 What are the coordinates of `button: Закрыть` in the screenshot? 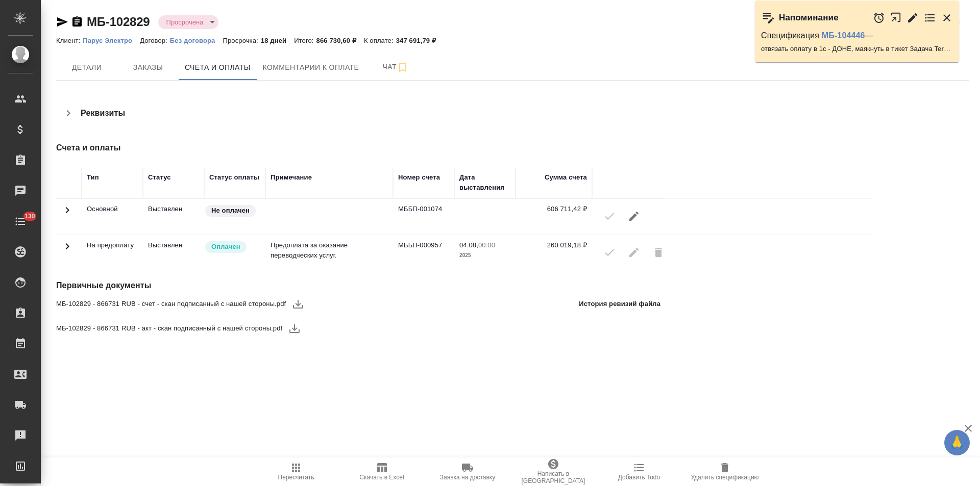 It's located at (947, 18).